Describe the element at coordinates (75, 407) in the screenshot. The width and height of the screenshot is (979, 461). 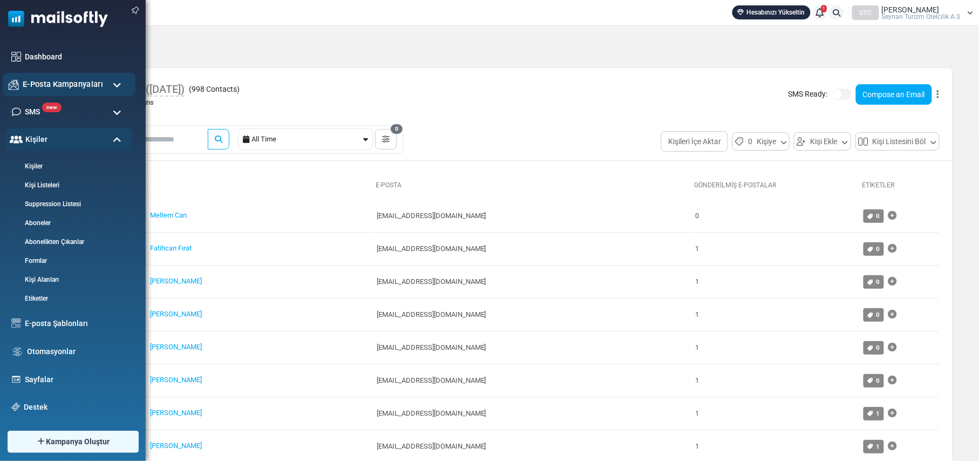
I see `a: Destek` at that location.